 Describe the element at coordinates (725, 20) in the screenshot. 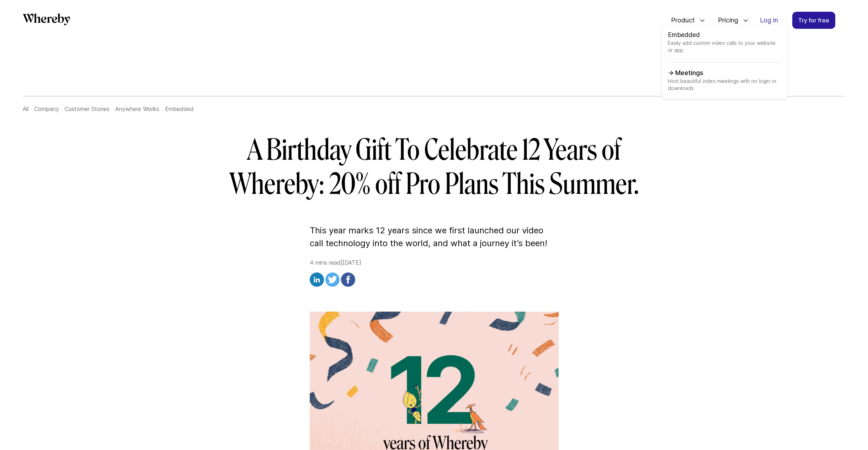

I see `span: Pricing` at that location.